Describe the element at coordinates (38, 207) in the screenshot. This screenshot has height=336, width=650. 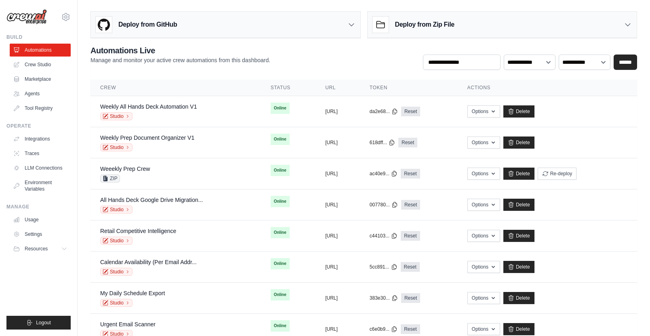
I see `div: Manage` at that location.